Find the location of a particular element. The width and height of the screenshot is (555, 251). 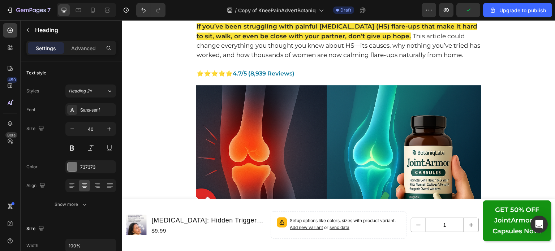

div: Align is located at coordinates (37, 186).